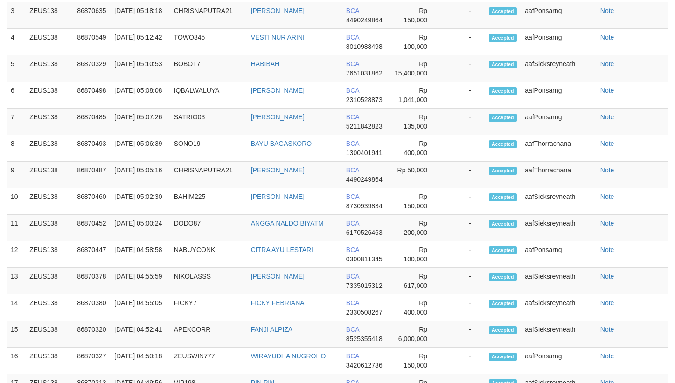 The height and width of the screenshot is (383, 675). Describe the element at coordinates (92, 122) in the screenshot. I see `td: 86870485` at that location.